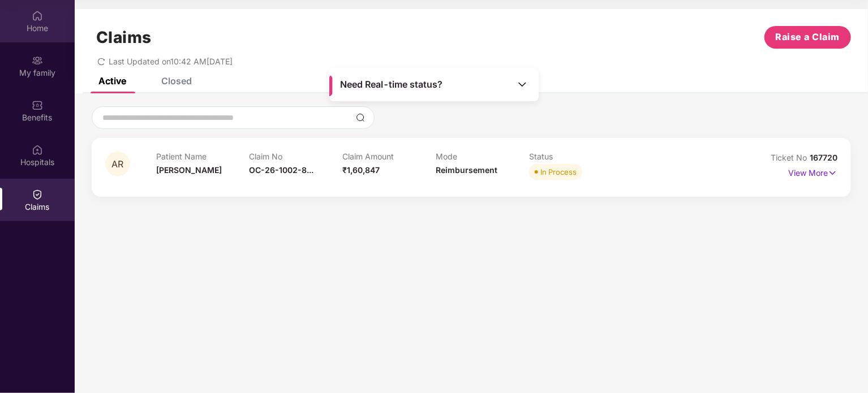 The width and height of the screenshot is (868, 393). I want to click on img: svg+xml;base64,PHN2ZyBpZD0iU2VhcmNoLTMyeDMyIiB4bWxucz0iaHR0cDovL3d3dy53My5vcmcvMjAwMC9zdmciIHdpZH..., so click(361, 118).